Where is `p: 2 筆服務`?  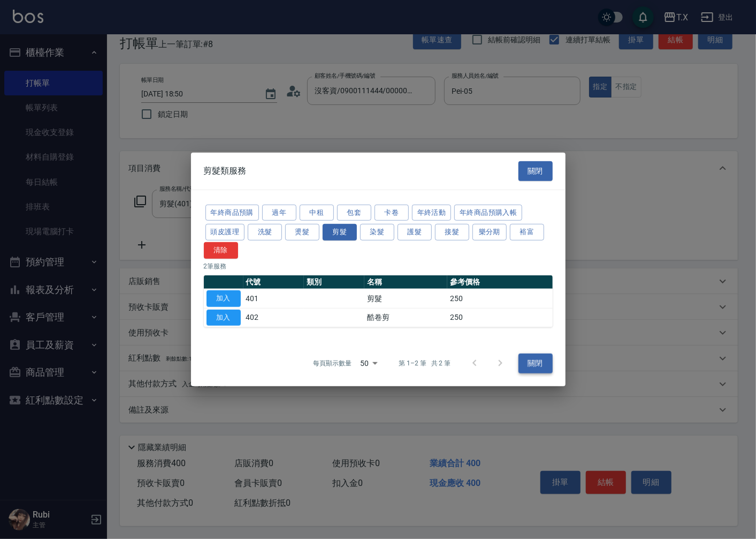
p: 2 筆服務 is located at coordinates (379, 266).